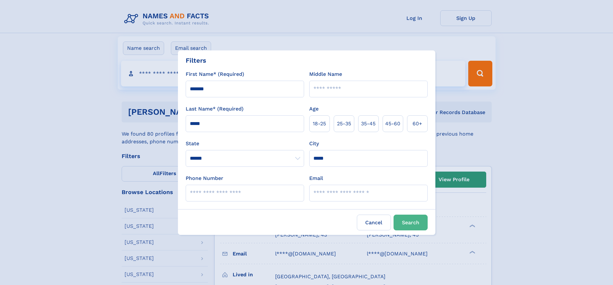 The height and width of the screenshot is (285, 613). I want to click on span: 25‑35, so click(344, 124).